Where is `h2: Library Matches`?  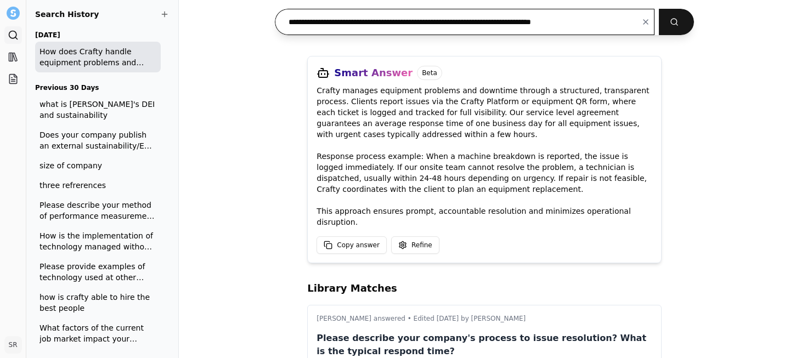 h2: Library Matches is located at coordinates (484, 288).